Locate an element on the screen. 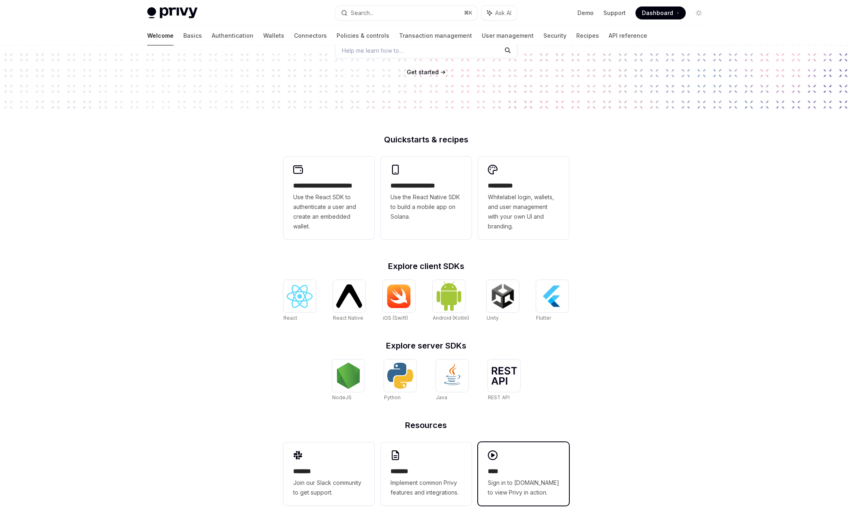 This screenshot has height=525, width=852. button: Toggle dark mode is located at coordinates (699, 13).